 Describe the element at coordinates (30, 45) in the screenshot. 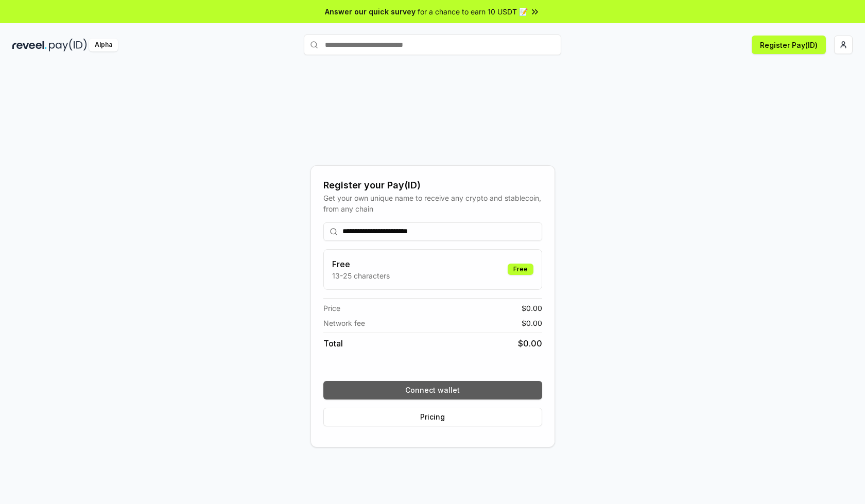

I see `img: reveel_dark` at that location.